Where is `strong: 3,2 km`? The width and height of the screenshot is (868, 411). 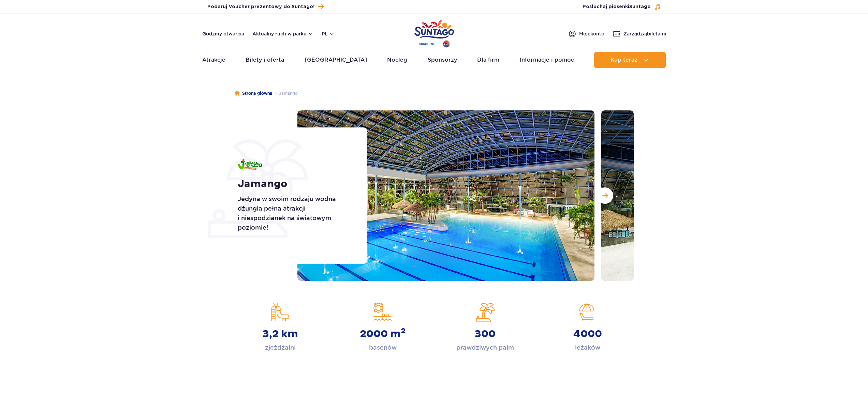
strong: 3,2 km is located at coordinates (280, 334).